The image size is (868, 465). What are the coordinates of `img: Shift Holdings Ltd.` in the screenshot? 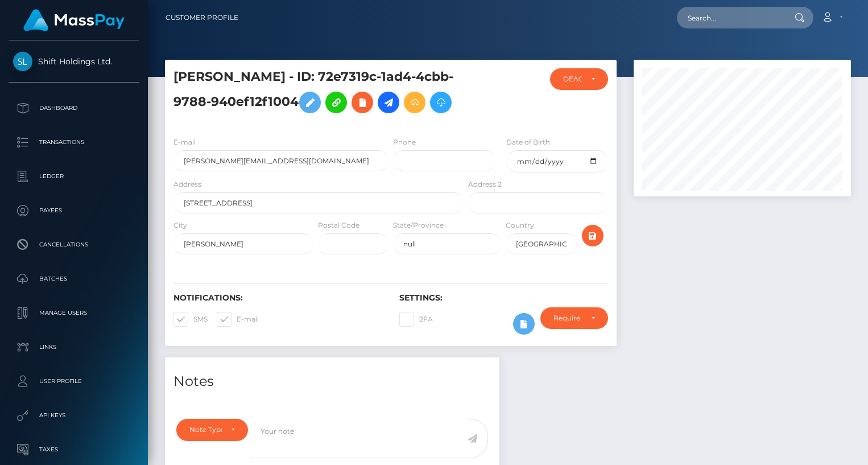 It's located at (23, 62).